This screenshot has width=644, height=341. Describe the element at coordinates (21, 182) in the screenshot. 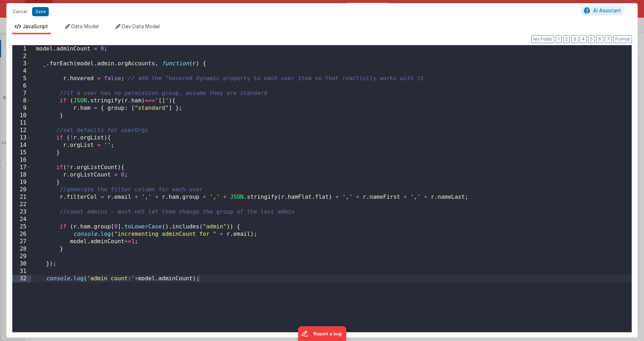

I see `div: 19` at that location.